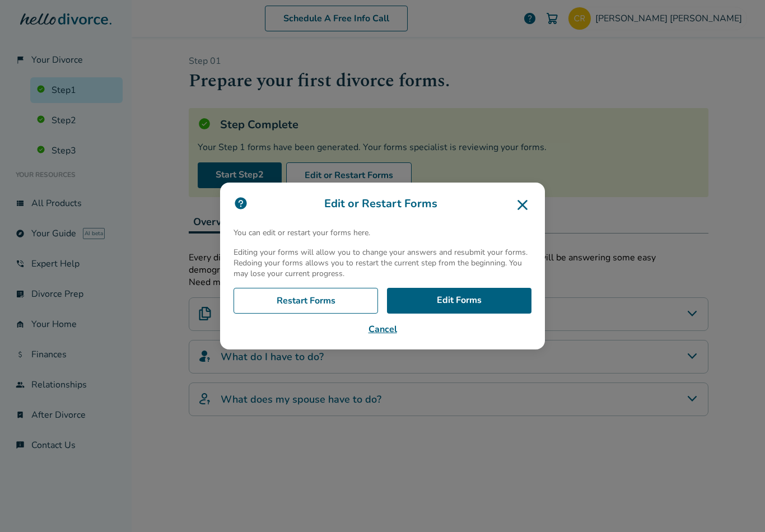 Image resolution: width=765 pixels, height=532 pixels. What do you see at coordinates (738, 505) in the screenshot?
I see `div: Chat Widget` at bounding box center [738, 505].